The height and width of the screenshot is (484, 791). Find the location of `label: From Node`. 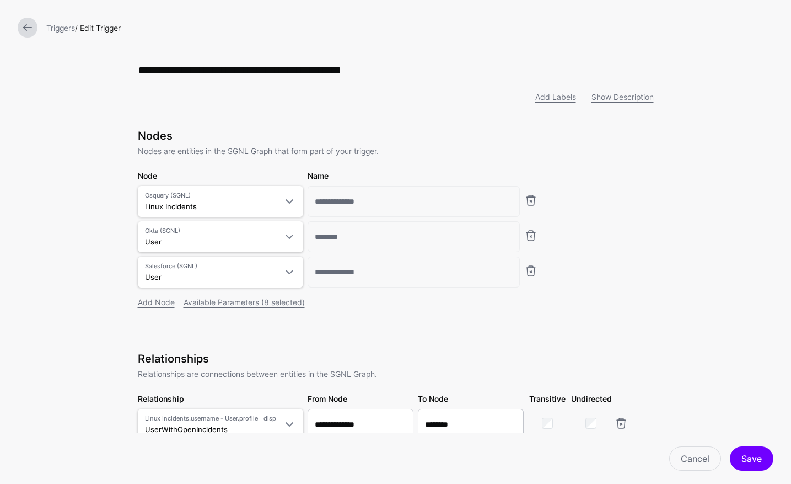

label: From Node is located at coordinates (328, 398).